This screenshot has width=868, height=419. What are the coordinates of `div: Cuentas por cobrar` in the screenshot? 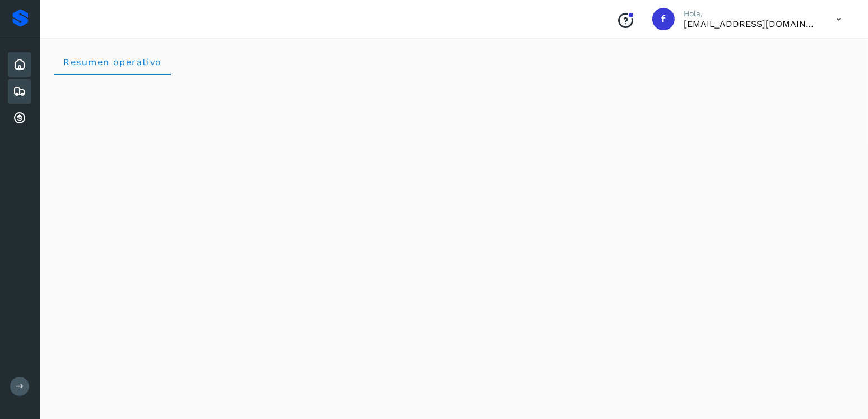 It's located at (20, 118).